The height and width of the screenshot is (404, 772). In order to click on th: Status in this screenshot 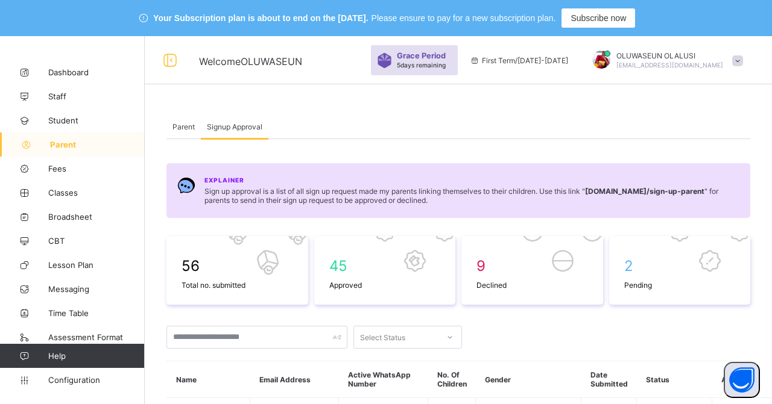, I will do `click(674, 380)`.